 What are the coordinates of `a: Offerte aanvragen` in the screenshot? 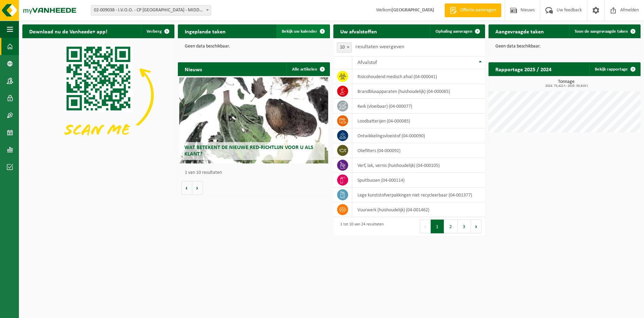 It's located at (473, 10).